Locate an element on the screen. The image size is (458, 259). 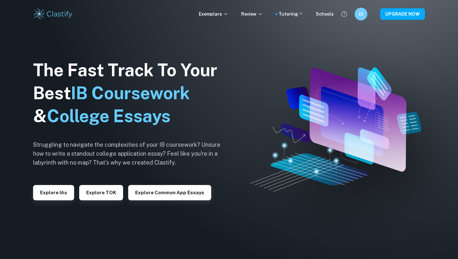
div: Schools is located at coordinates (325, 14).